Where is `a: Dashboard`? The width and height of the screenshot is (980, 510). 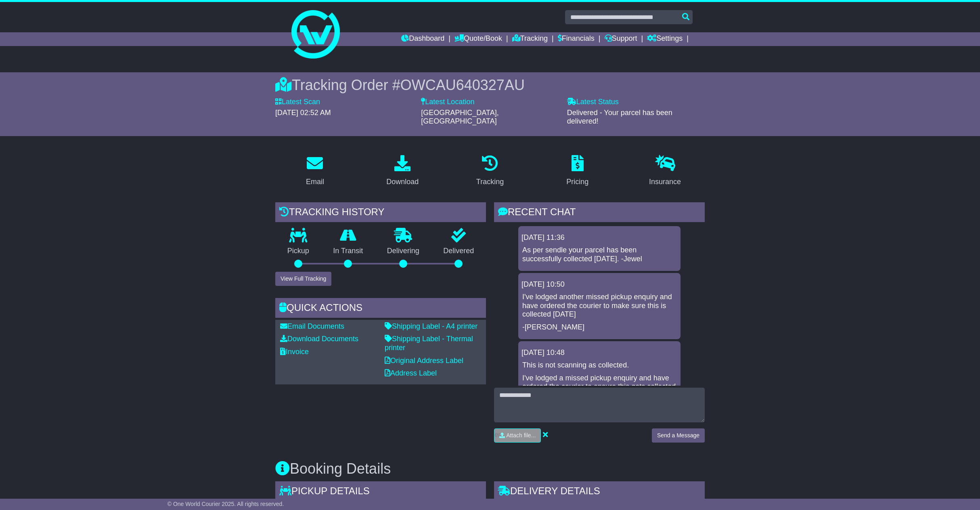 a: Dashboard is located at coordinates (423, 39).